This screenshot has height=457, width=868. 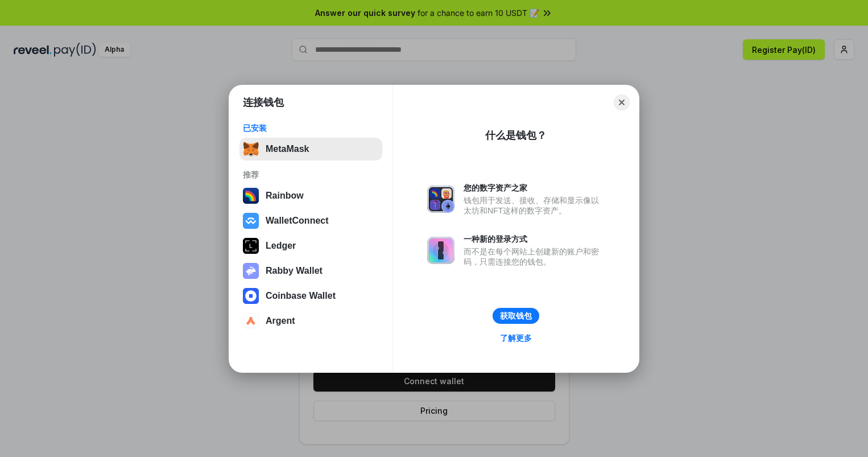 I want to click on button: Coinbase Wallet, so click(x=311, y=295).